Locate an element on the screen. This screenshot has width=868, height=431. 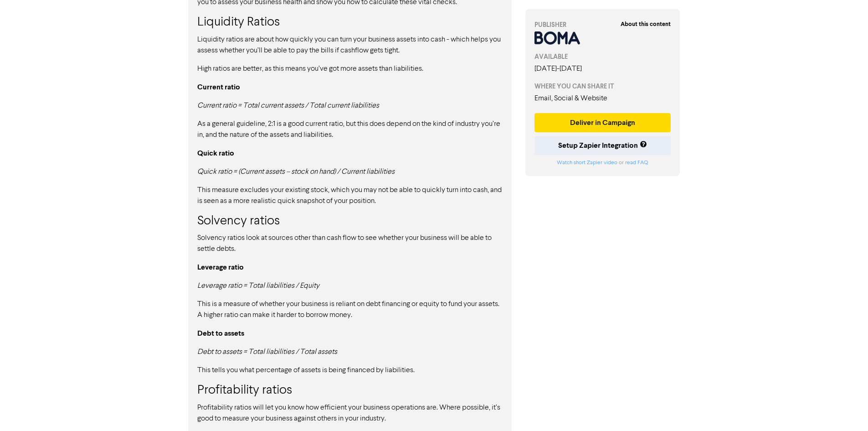
h3: Solvency ratios is located at coordinates (350, 222).